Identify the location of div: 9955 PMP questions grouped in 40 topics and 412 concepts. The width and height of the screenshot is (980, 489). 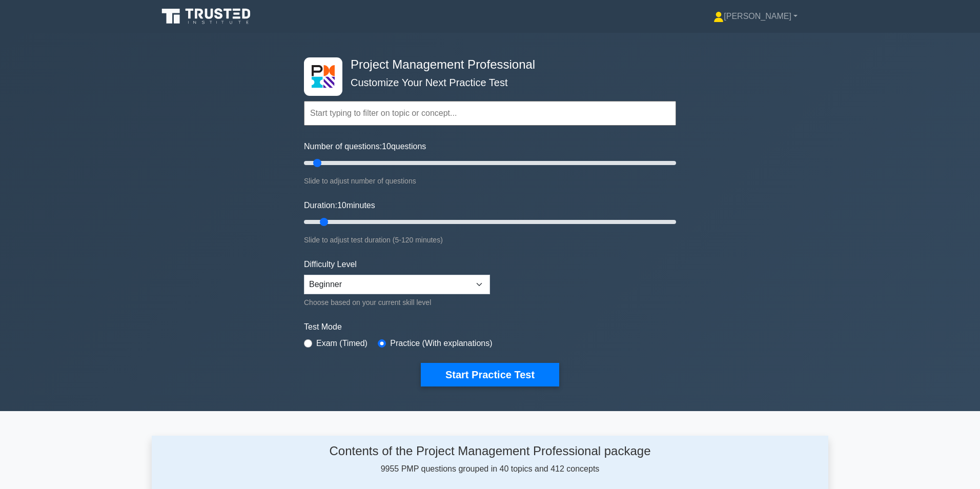
(490, 459).